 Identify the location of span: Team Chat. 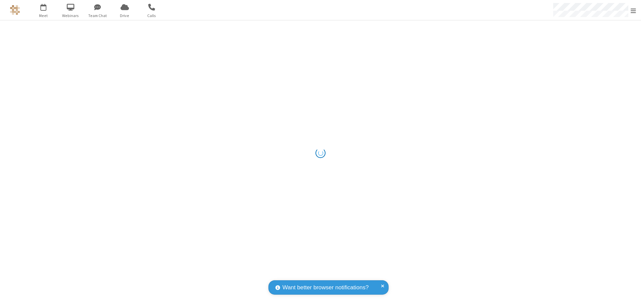
(98, 16).